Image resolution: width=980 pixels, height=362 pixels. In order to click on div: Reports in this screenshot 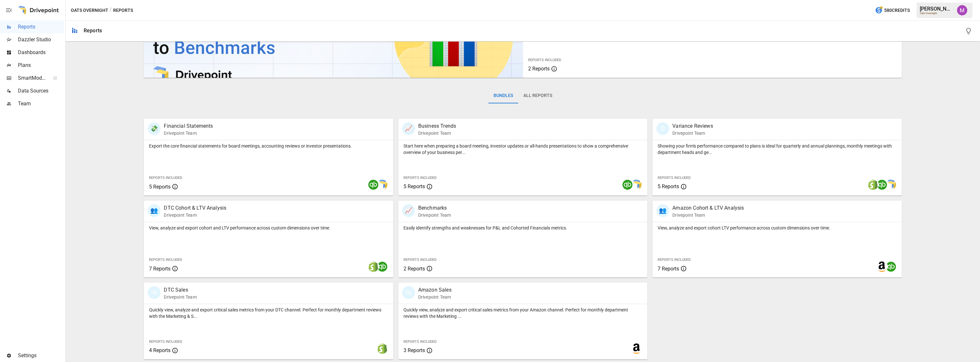, I will do `click(93, 31)`.